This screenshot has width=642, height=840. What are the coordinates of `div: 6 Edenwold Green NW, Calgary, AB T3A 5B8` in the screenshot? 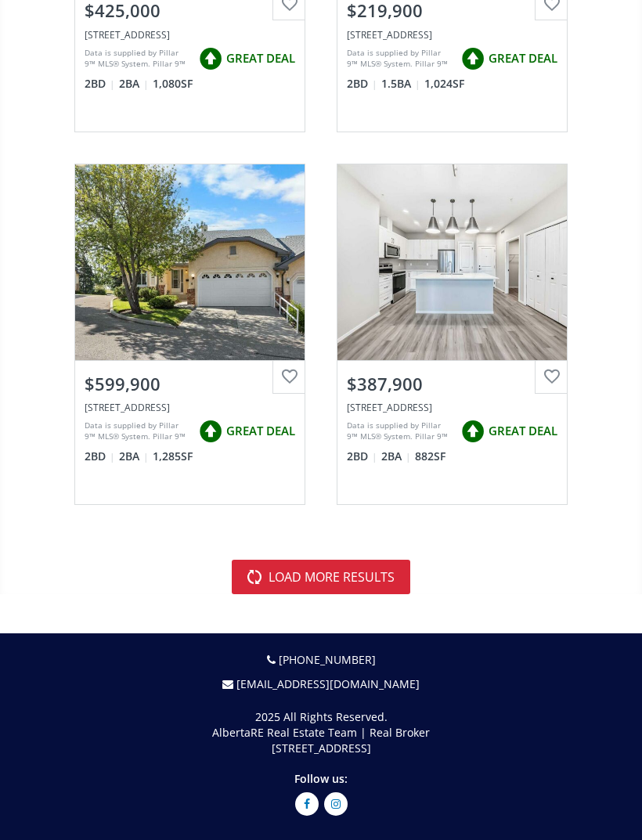 It's located at (189, 407).